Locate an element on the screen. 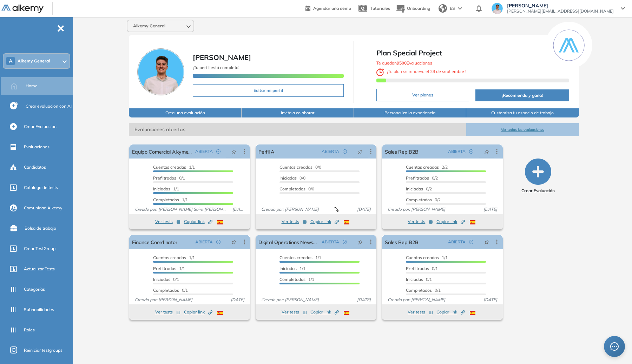 The image size is (632, 364). button: Customiza tu espacio de trabajo is located at coordinates (522, 113).